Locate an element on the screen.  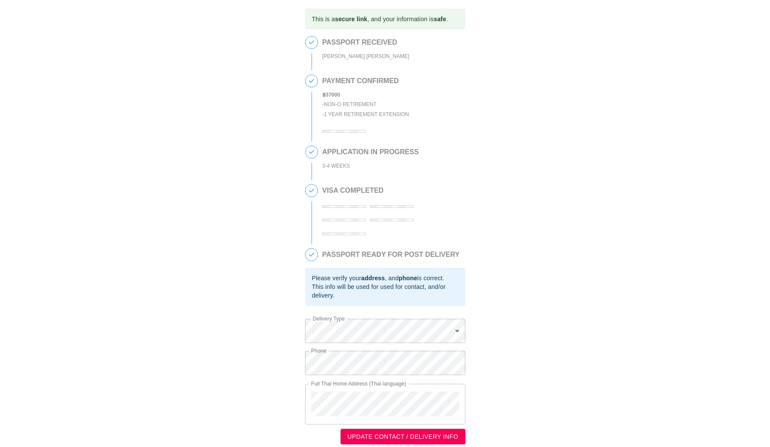
h2: APPLICATION IN PROGRESS is located at coordinates (370, 152).